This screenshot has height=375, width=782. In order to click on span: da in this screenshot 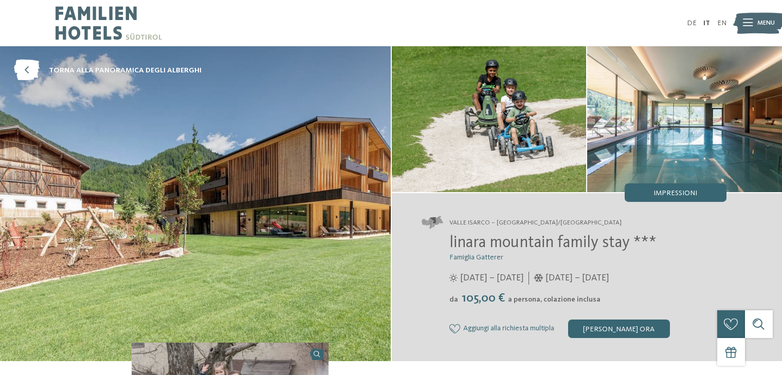, I will do `click(453, 300)`.